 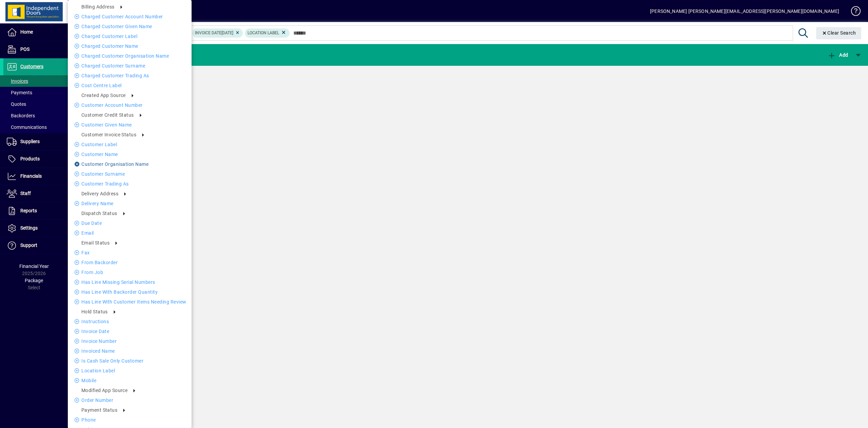 I want to click on span: Created App Source, so click(x=103, y=95).